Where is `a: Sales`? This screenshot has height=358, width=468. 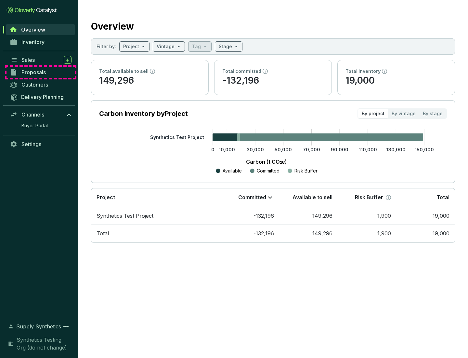 a: Sales is located at coordinates (41, 60).